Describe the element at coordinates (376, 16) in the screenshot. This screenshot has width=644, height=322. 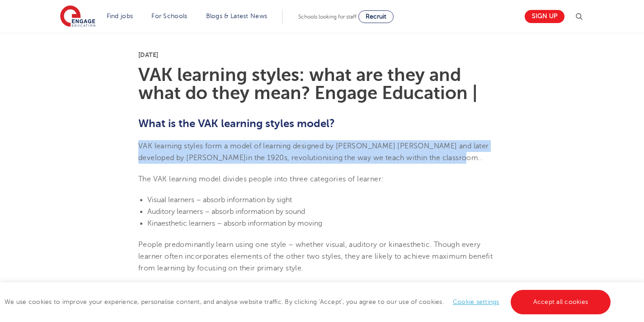
I see `span: Recruit` at that location.